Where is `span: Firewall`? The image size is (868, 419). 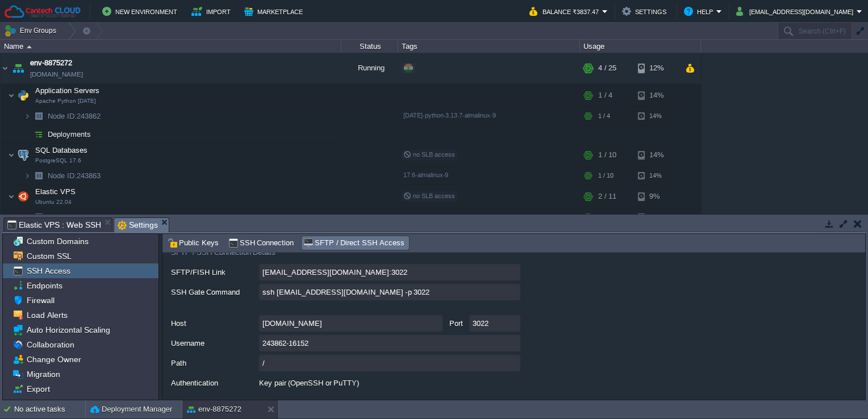 span: Firewall is located at coordinates (40, 301).